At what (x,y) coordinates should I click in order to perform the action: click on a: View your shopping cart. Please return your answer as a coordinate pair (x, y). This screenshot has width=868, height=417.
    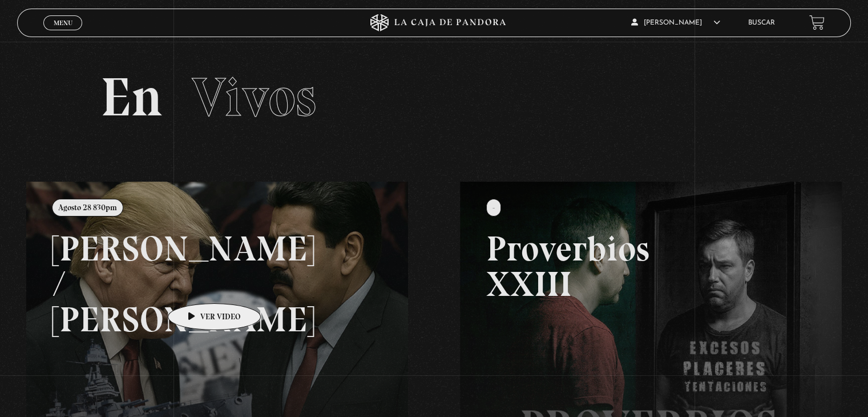
    Looking at the image, I should click on (817, 22).